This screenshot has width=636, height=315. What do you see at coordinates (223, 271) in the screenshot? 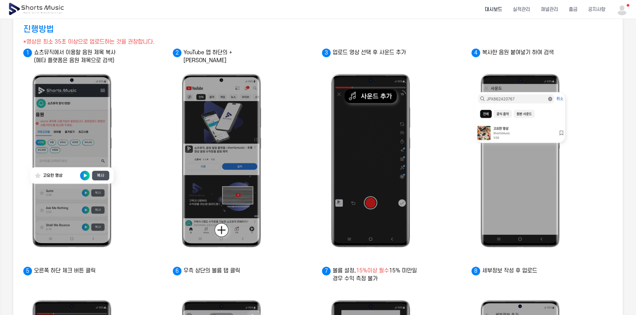
I see `p: 우측 상단의 볼륨 탭 클릭` at bounding box center [223, 271].